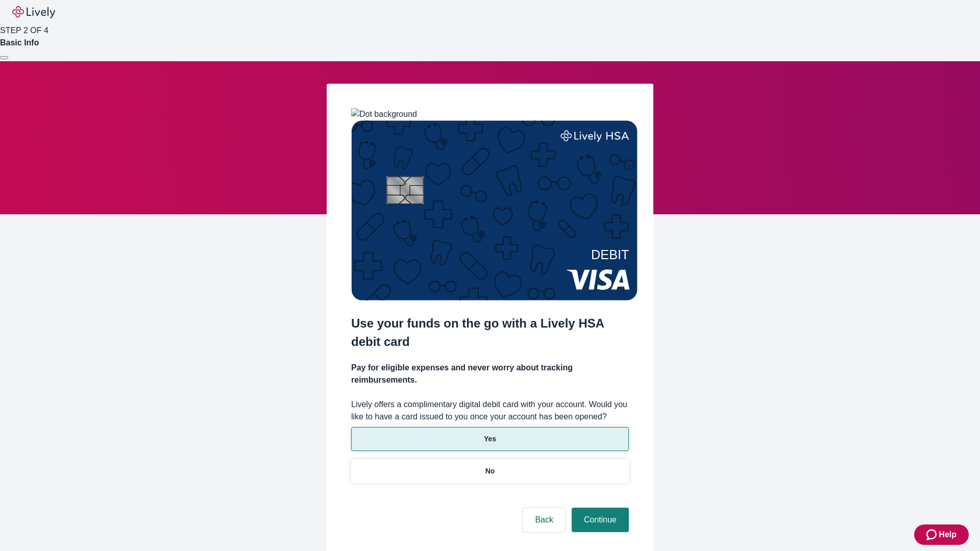  Describe the element at coordinates (947, 535) in the screenshot. I see `span: Help` at that location.